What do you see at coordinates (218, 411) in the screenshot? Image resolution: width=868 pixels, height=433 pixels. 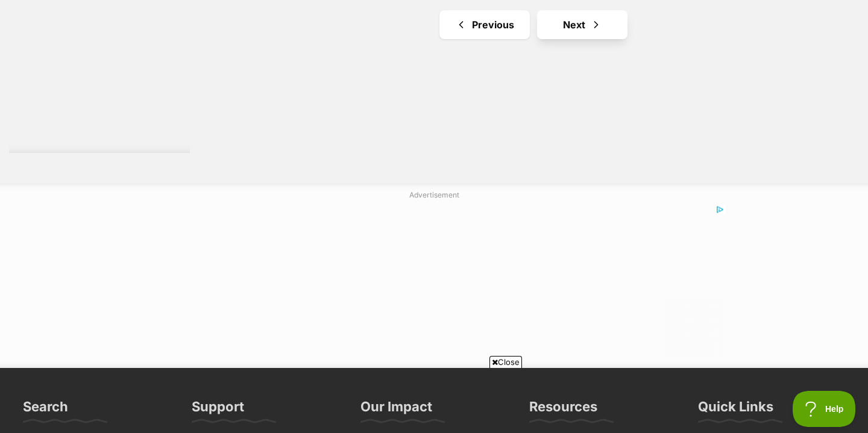 I see `h3: Support` at bounding box center [218, 411].